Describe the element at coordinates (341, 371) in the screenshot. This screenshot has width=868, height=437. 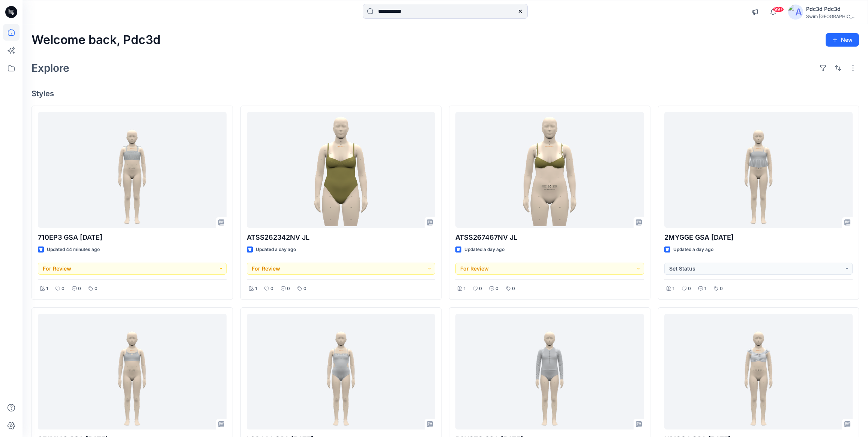
I see `a: L08444 GSA 2025.6.20` at that location.